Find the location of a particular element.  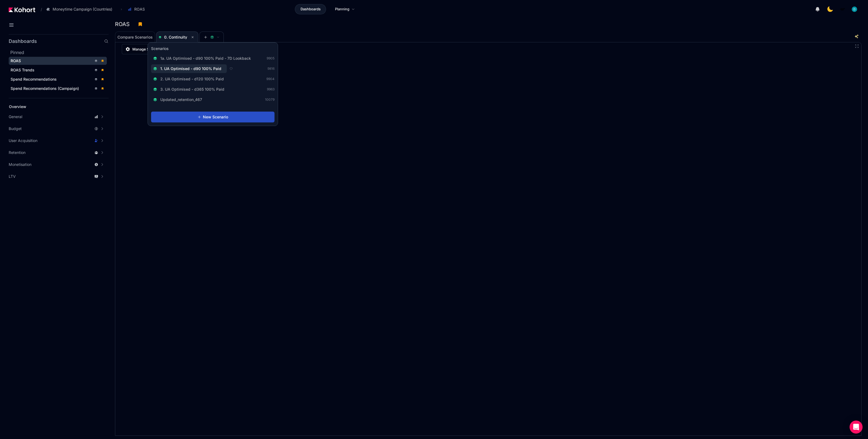

a: ROAS is located at coordinates (58, 61).